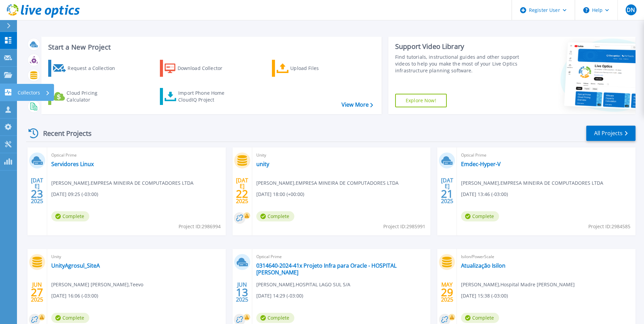 The image size is (644, 324). What do you see at coordinates (210, 47) in the screenshot?
I see `h3: Start a New Project` at bounding box center [210, 47].